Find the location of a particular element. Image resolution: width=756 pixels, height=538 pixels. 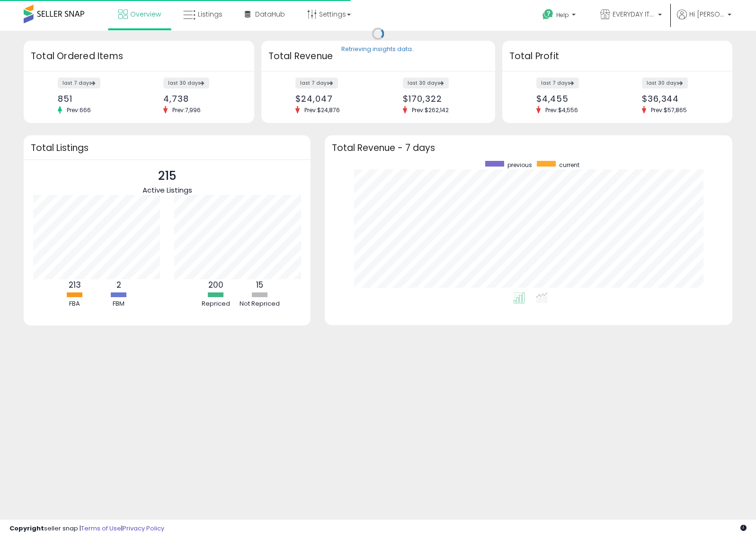

b: 15 is located at coordinates (260, 285).